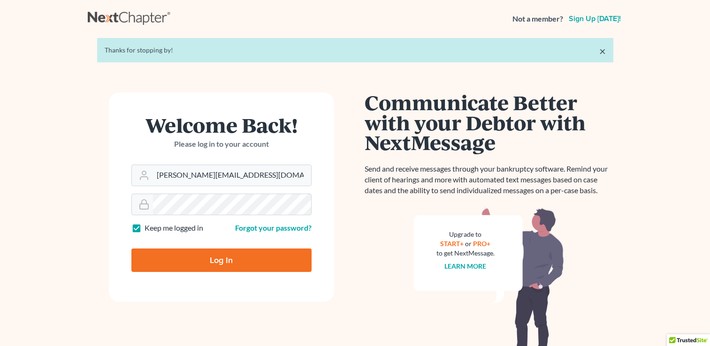 The image size is (710, 346). What do you see at coordinates (222, 261) in the screenshot?
I see `input: Log In` at bounding box center [222, 261].